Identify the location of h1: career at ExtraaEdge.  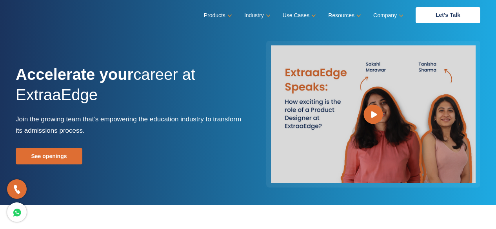
(129, 89).